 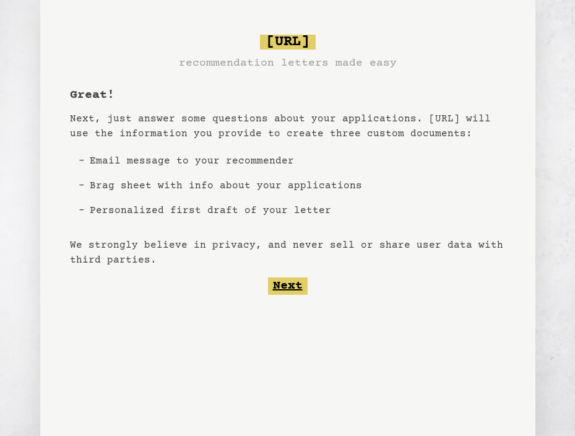 What do you see at coordinates (288, 286) in the screenshot?
I see `button: Next` at bounding box center [288, 286].